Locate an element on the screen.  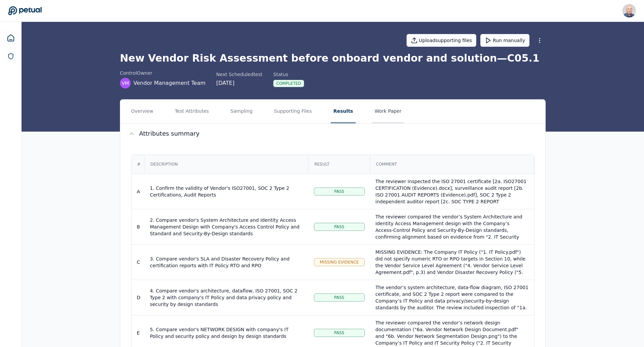
td: A is located at coordinates (138, 191).